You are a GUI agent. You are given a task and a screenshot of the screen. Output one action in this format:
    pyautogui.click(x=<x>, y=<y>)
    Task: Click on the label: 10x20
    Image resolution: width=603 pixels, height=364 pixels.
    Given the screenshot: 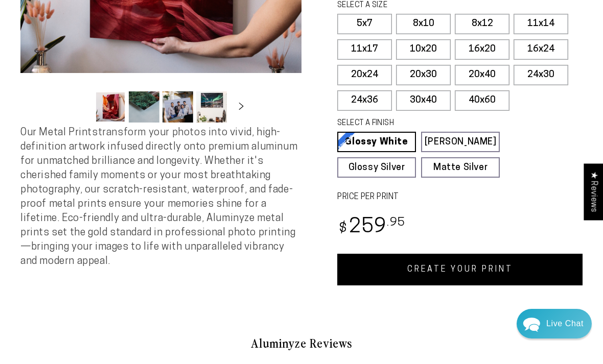 What is the action you would take?
    pyautogui.click(x=423, y=50)
    